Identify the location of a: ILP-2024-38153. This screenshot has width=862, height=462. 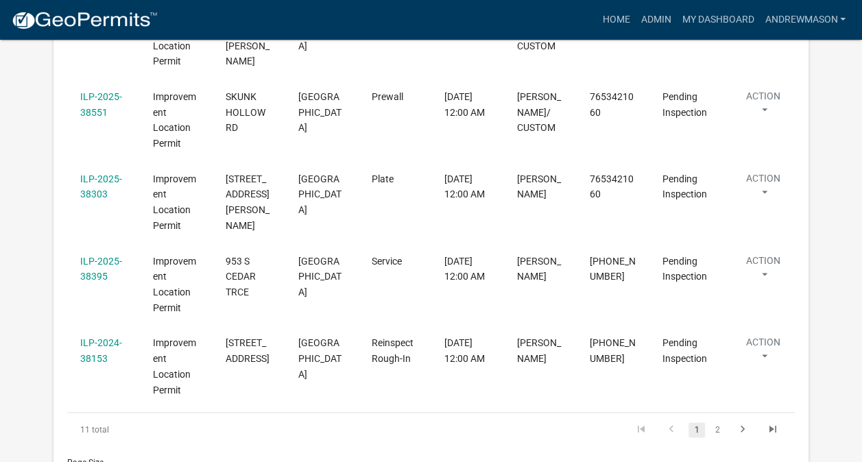
(101, 351).